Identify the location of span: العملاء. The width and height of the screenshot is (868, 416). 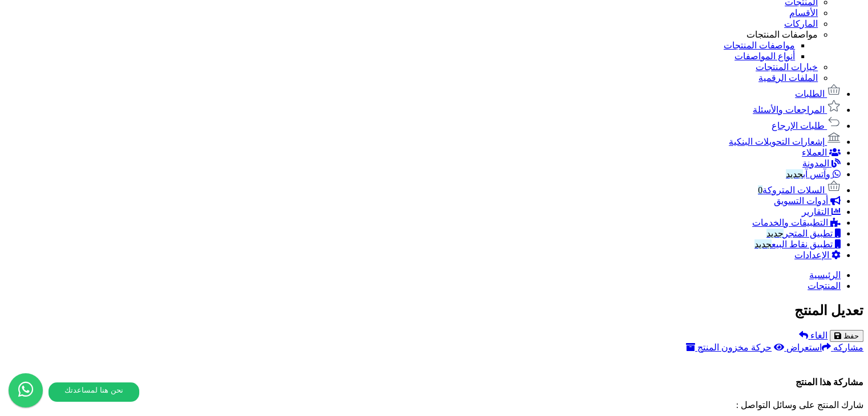
(814, 152).